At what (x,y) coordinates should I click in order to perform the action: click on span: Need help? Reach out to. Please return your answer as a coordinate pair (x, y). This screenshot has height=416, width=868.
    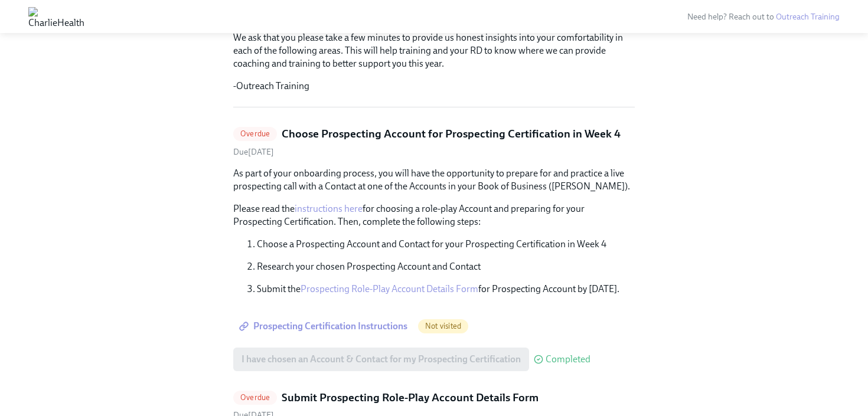
    Looking at the image, I should click on (763, 17).